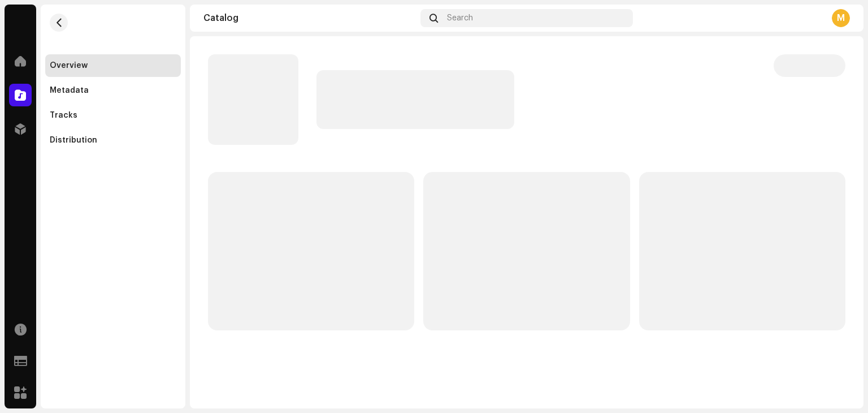  Describe the element at coordinates (73, 140) in the screenshot. I see `div: Distribution` at that location.